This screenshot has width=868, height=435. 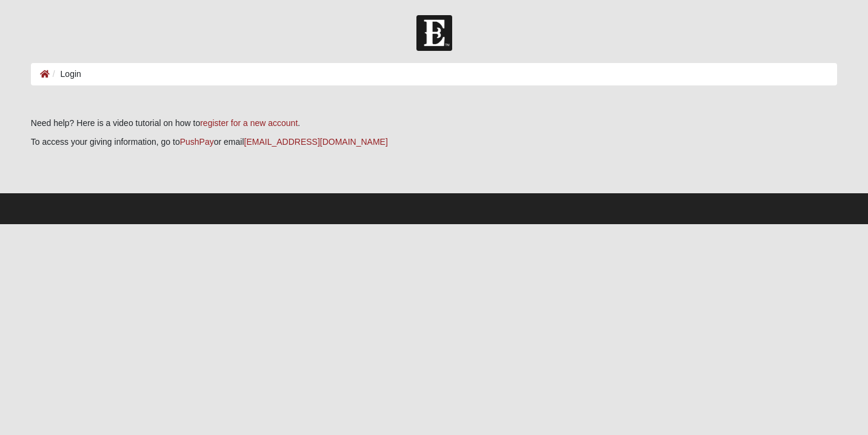 What do you see at coordinates (197, 141) in the screenshot?
I see `a: PushPay` at bounding box center [197, 141].